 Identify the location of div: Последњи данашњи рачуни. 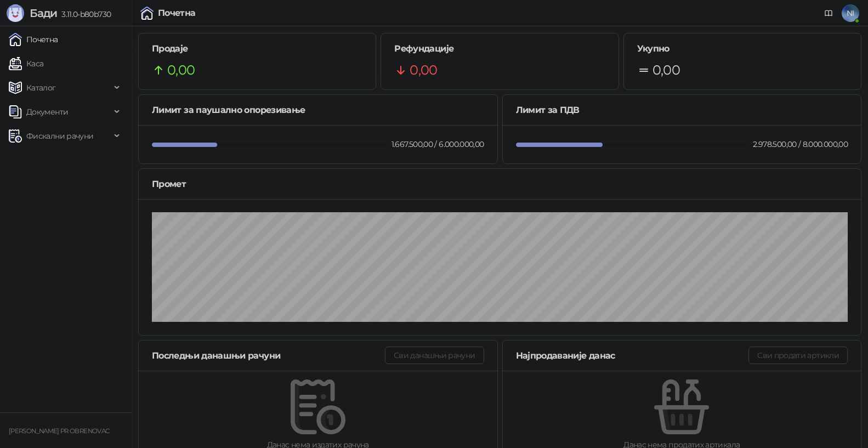
(268, 355).